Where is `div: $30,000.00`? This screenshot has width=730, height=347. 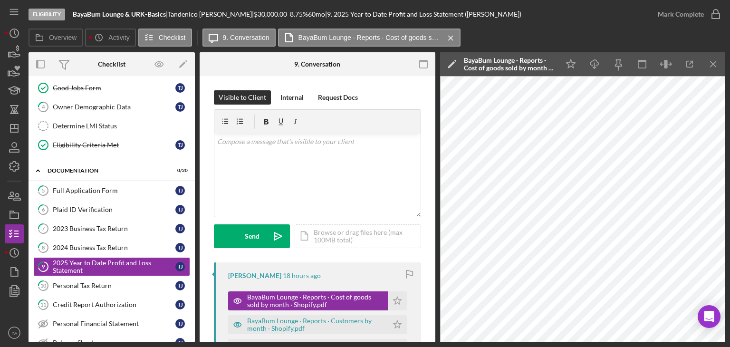
div: $30,000.00 is located at coordinates (272, 14).